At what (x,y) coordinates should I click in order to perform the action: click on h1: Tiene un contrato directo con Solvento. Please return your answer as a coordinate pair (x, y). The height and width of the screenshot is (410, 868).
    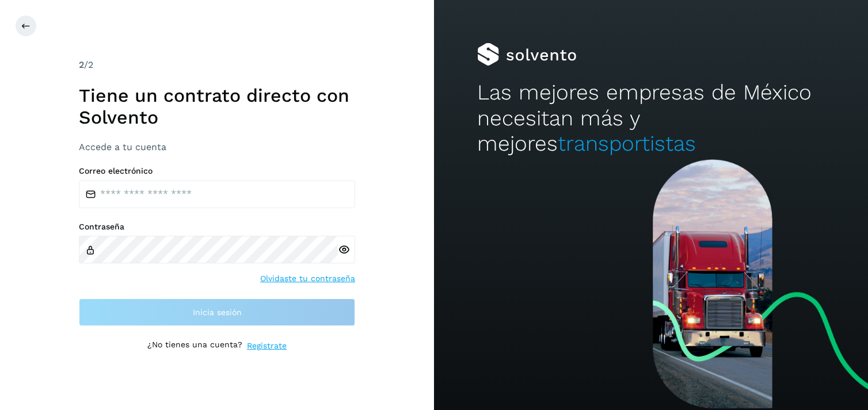
    Looking at the image, I should click on (217, 106).